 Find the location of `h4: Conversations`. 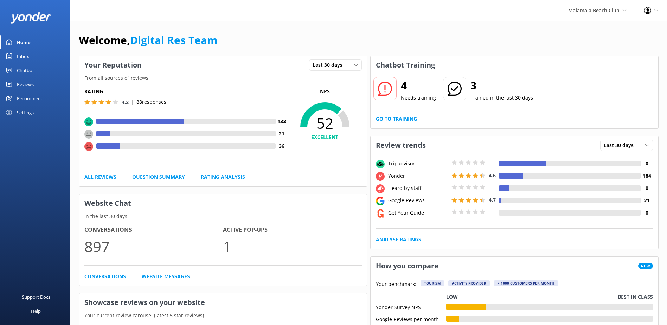

h4: Conversations is located at coordinates (154, 230).